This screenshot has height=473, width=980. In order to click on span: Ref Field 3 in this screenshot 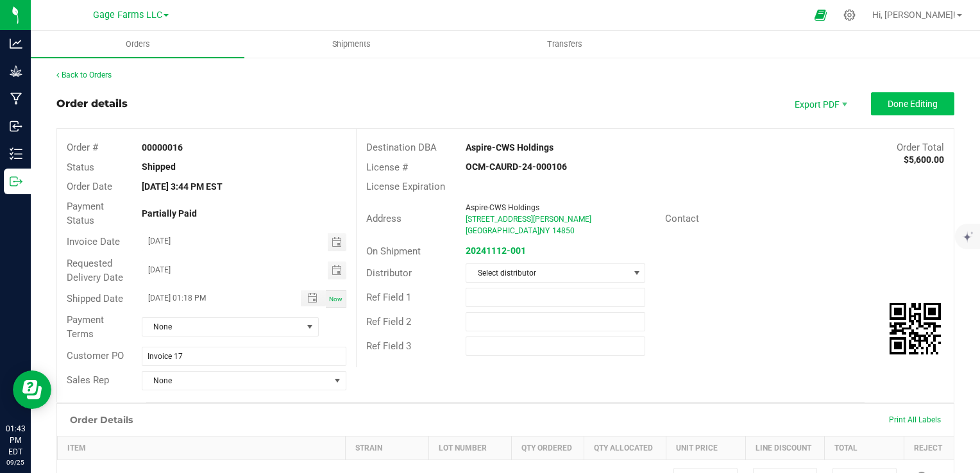, I will do `click(389, 346)`.